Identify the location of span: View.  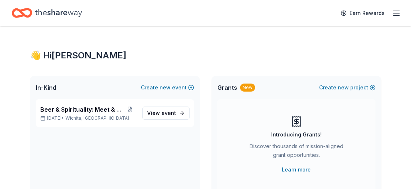
(161, 113).